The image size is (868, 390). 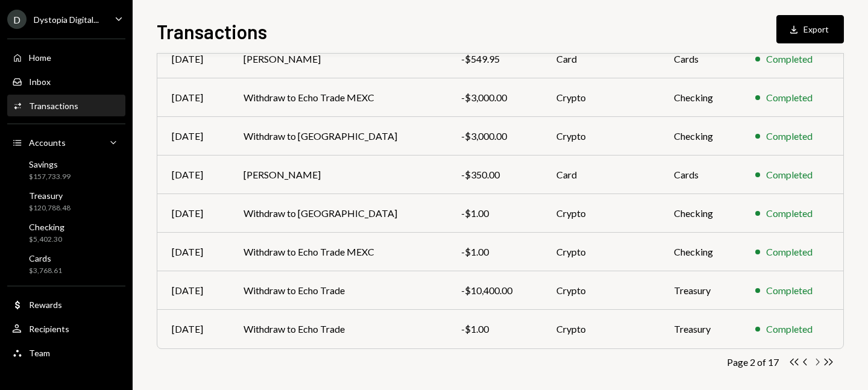 What do you see at coordinates (66, 170) in the screenshot?
I see `a: Savings$157,733.99` at bounding box center [66, 170].